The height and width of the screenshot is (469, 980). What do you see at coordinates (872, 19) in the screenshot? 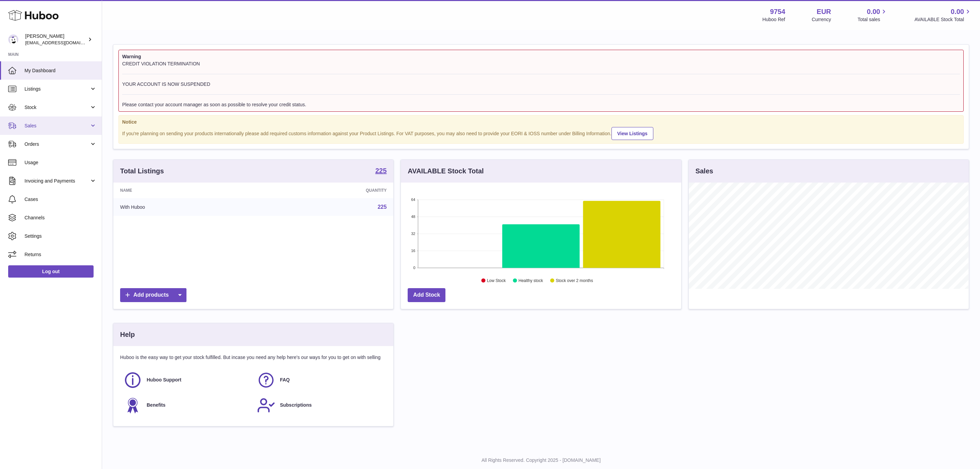
I see `span: Total sales` at bounding box center [872, 19].